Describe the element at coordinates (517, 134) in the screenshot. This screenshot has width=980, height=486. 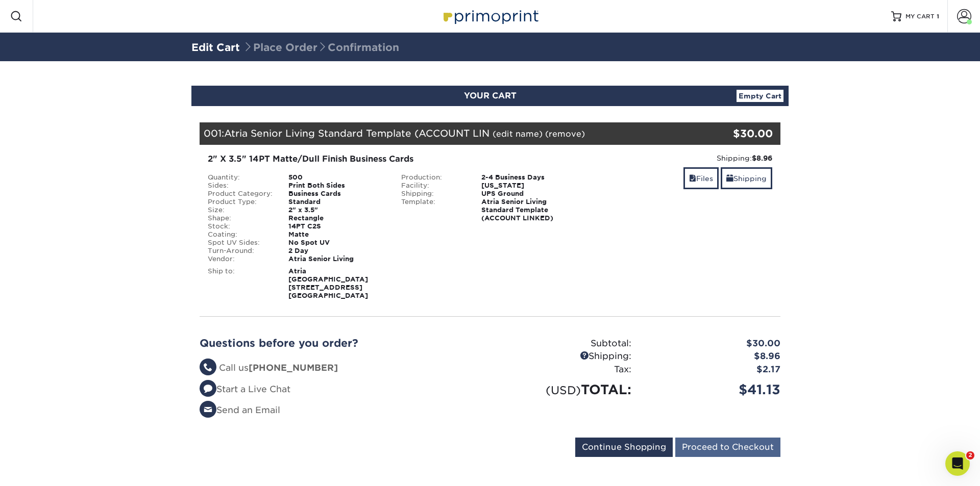
I see `a: (edit name)` at that location.